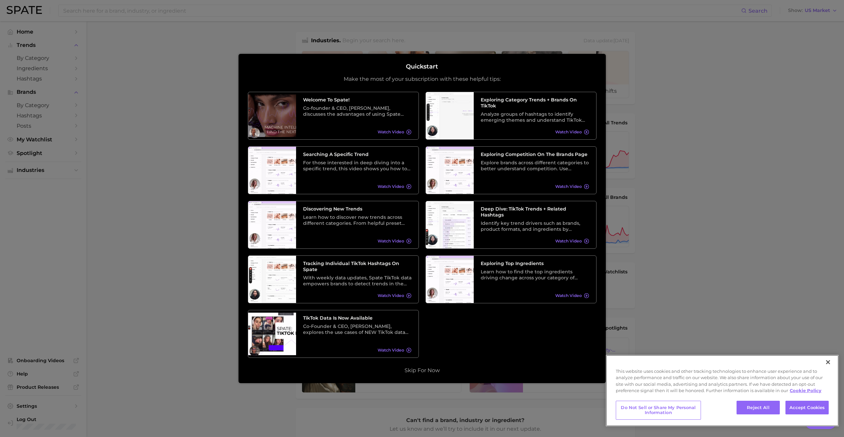 Image resolution: width=844 pixels, height=437 pixels. Describe the element at coordinates (511, 170) in the screenshot. I see `a: Exploring Competition on the Brands PageExplore brands across different categories to better unde...` at that location.